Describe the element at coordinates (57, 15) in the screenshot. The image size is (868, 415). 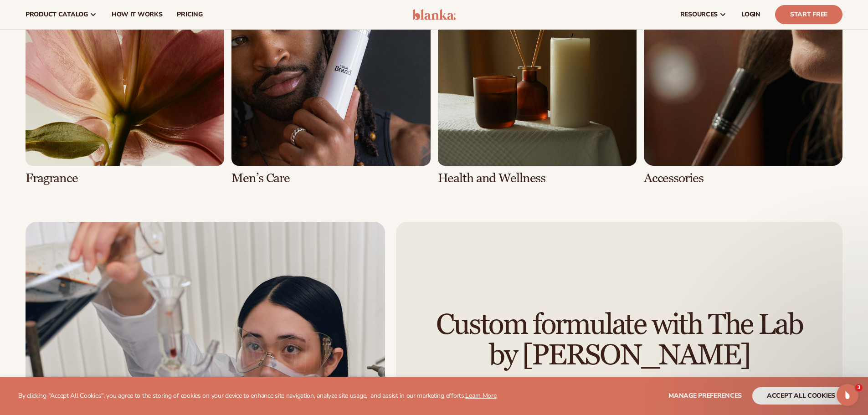
I see `span: product catalog` at that location.